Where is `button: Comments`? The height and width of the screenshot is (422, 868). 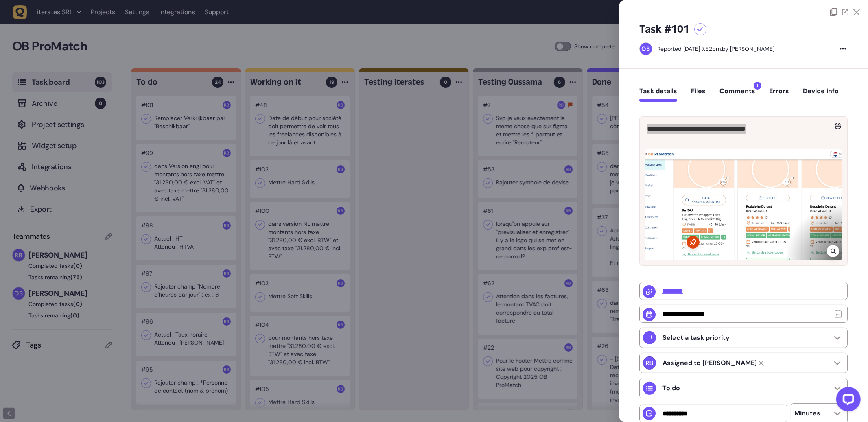 button: Comments is located at coordinates (738, 94).